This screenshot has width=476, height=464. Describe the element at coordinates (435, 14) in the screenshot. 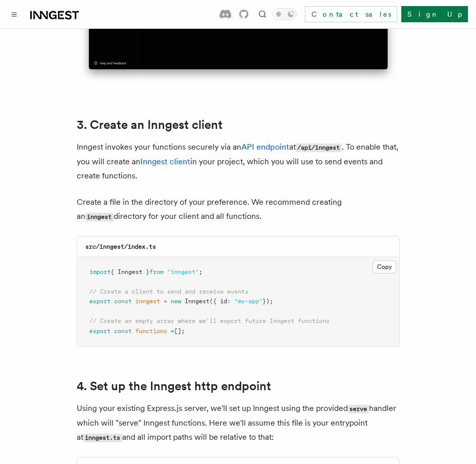

I see `a: Sign Up` at that location.